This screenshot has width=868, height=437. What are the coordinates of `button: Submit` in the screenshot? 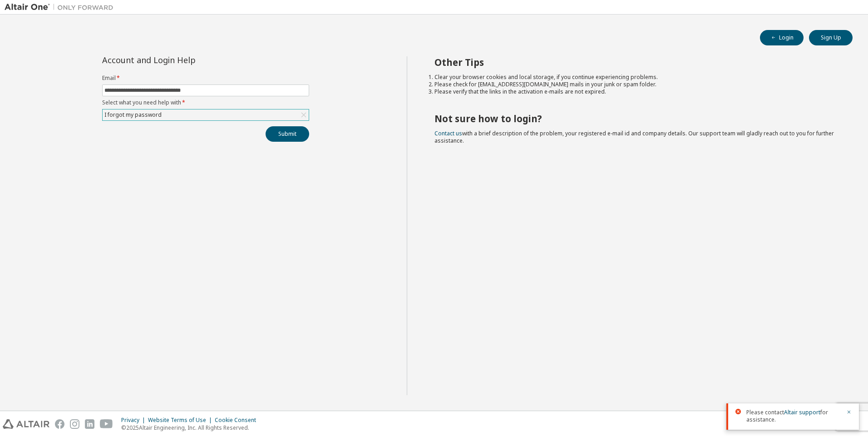 It's located at (287, 134).